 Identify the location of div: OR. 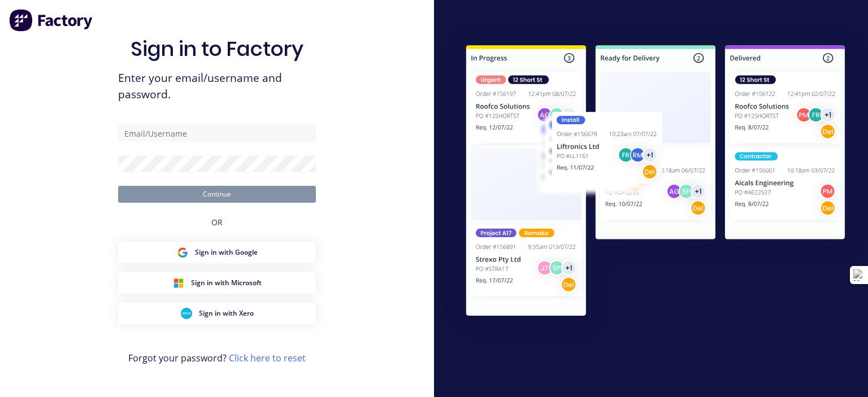
(217, 222).